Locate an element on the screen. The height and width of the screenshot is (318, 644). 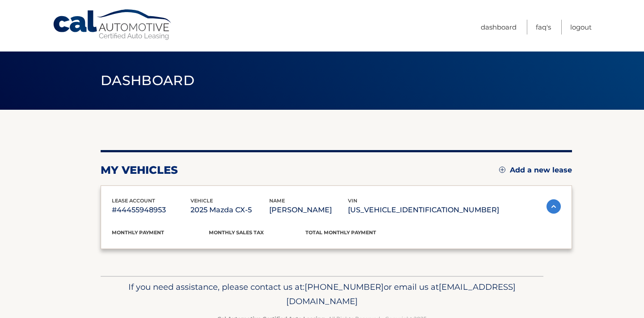
a: Cal Automotive is located at coordinates (113, 24).